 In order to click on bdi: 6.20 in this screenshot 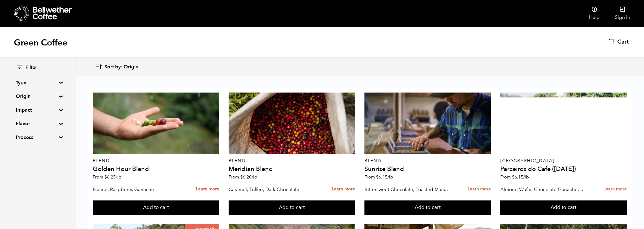, I will do `click(249, 177)`.